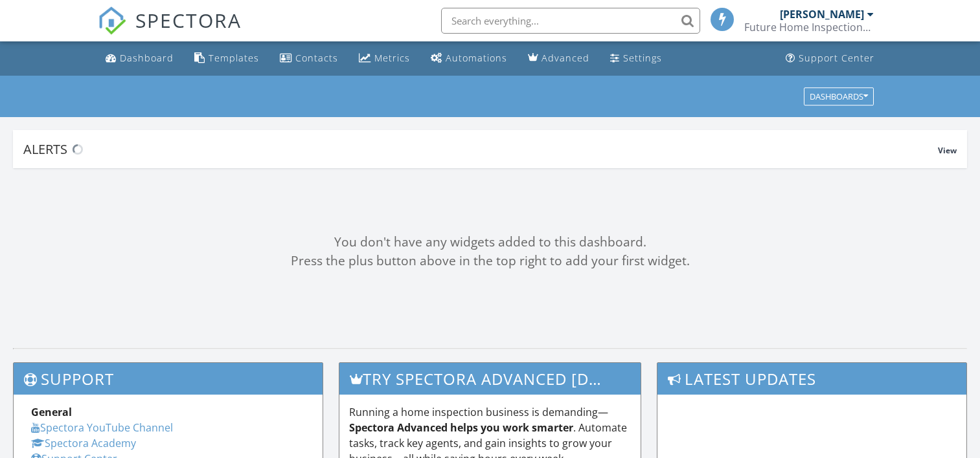 The width and height of the screenshot is (980, 458). I want to click on a: Advanced, so click(558, 58).